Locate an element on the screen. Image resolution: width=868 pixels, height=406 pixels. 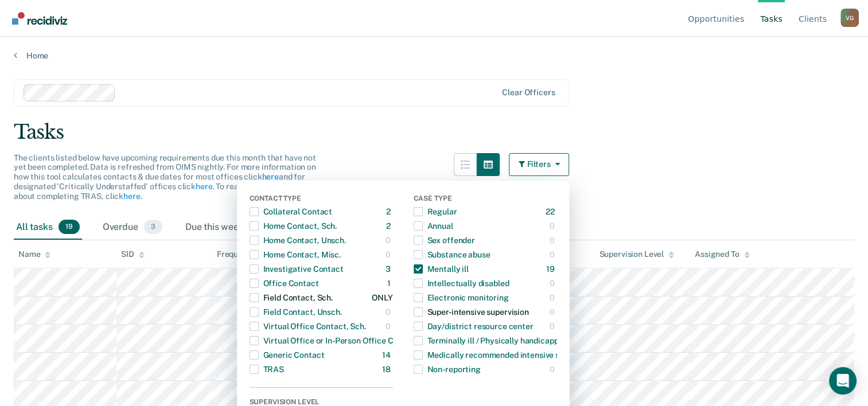
a: Home is located at coordinates (434, 56).